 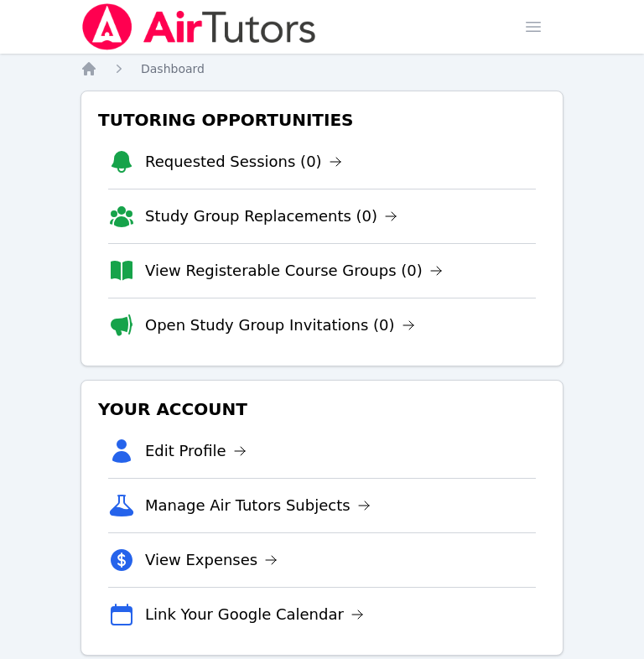 What do you see at coordinates (322, 68) in the screenshot?
I see `nav: Breadcrumb` at bounding box center [322, 68].